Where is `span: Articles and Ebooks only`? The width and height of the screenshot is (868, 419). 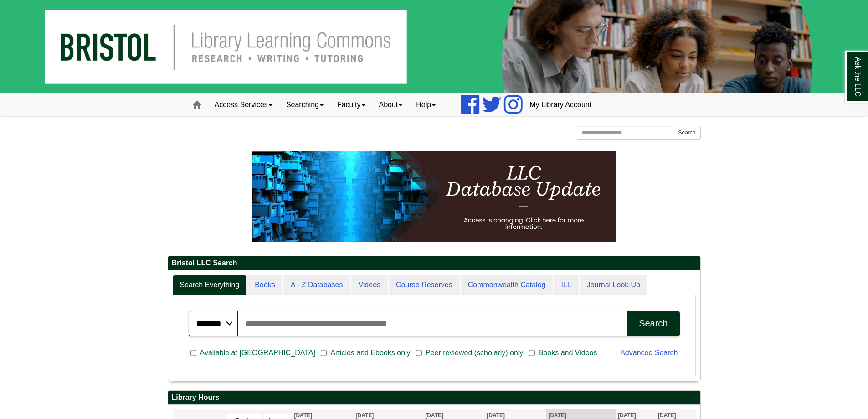 span: Articles and Ebooks only is located at coordinates (370, 353).